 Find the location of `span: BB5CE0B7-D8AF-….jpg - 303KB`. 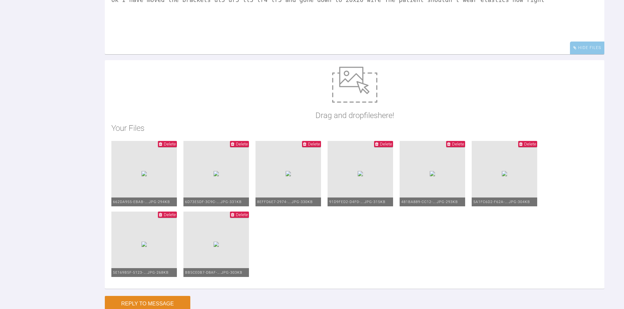

span: BB5CE0B7-D8AF-….jpg - 303KB is located at coordinates (213, 273).